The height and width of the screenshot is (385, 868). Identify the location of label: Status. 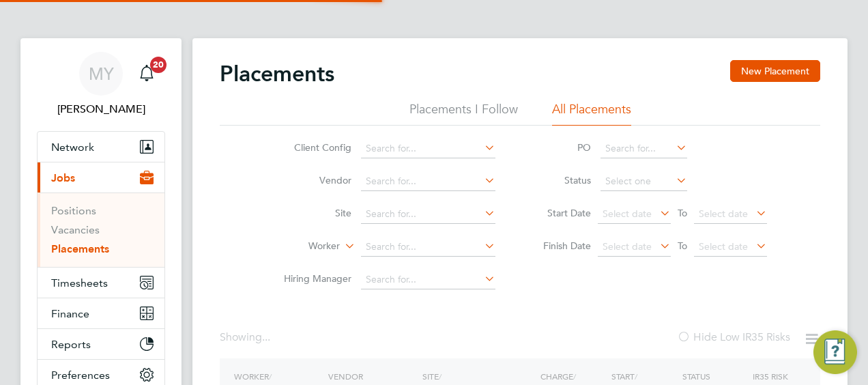
(560, 181).